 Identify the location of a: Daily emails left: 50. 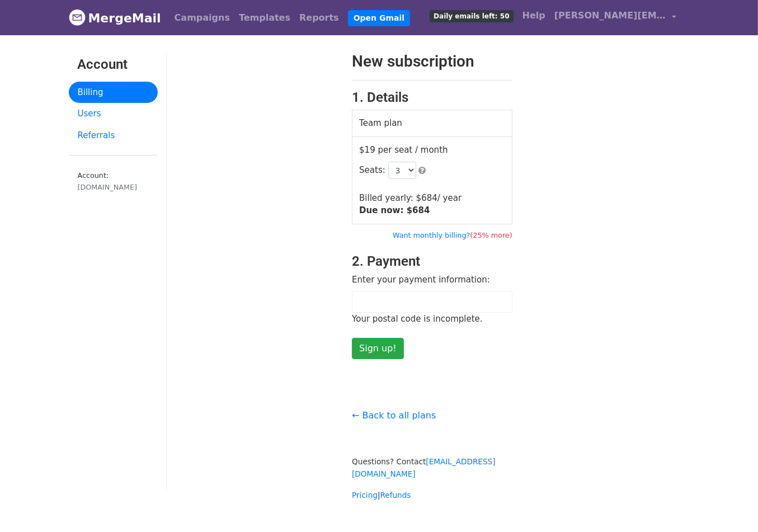
(471, 16).